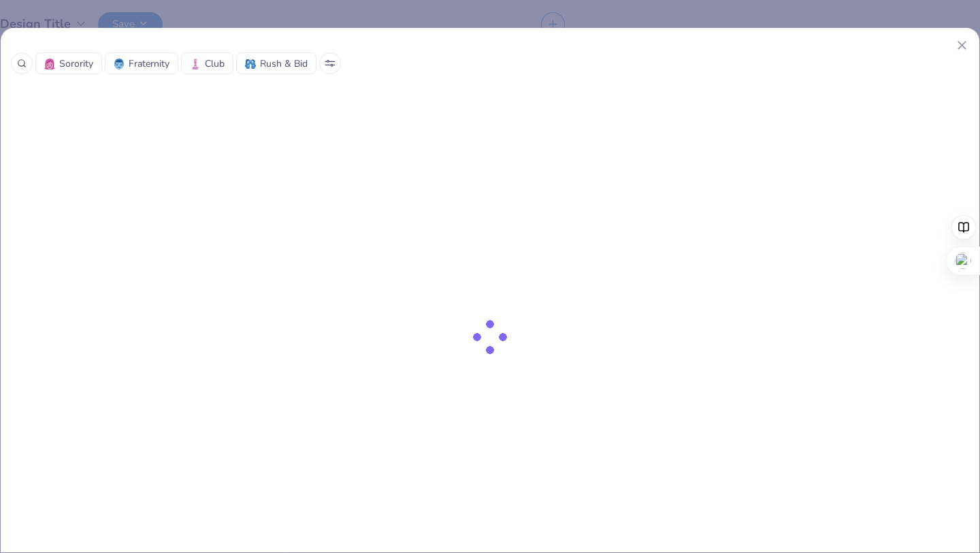  What do you see at coordinates (69, 63) in the screenshot?
I see `button: SororitySorority` at bounding box center [69, 63].